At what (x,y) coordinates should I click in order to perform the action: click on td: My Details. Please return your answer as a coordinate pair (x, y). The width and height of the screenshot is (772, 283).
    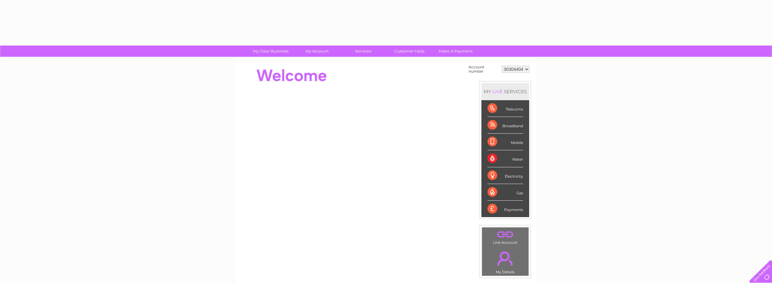
    Looking at the image, I should click on (505, 262).